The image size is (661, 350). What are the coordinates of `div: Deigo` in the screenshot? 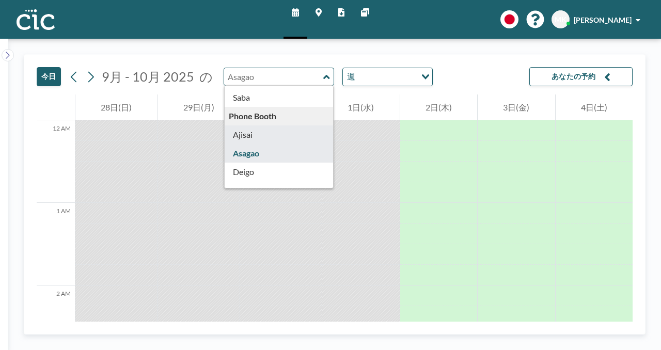 It's located at (279, 172).